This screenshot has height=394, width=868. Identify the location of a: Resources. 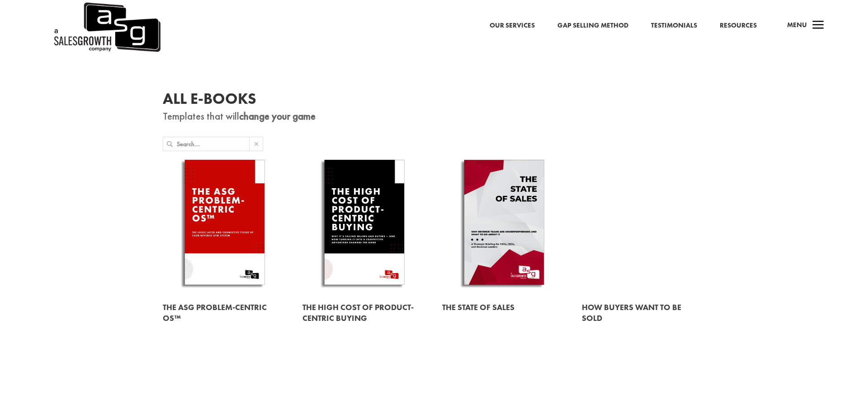
(738, 26).